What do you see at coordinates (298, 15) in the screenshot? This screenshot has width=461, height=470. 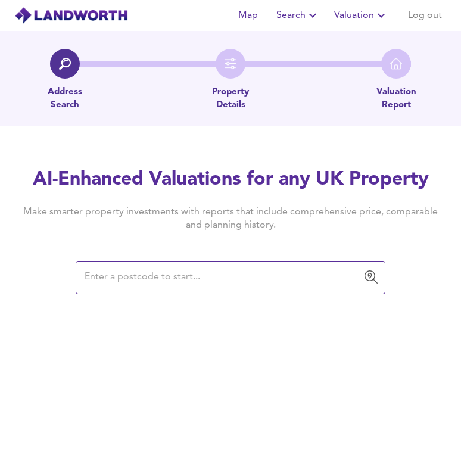 I see `span: Search` at bounding box center [298, 15].